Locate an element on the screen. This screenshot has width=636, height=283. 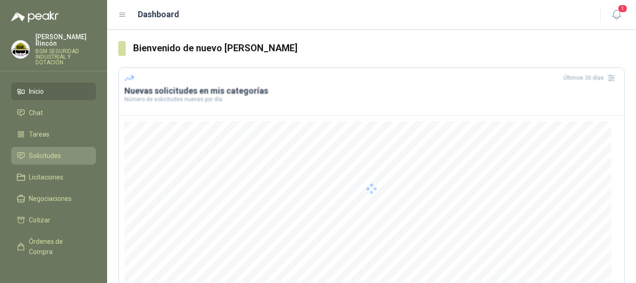
span: 1 is located at coordinates (622, 8).